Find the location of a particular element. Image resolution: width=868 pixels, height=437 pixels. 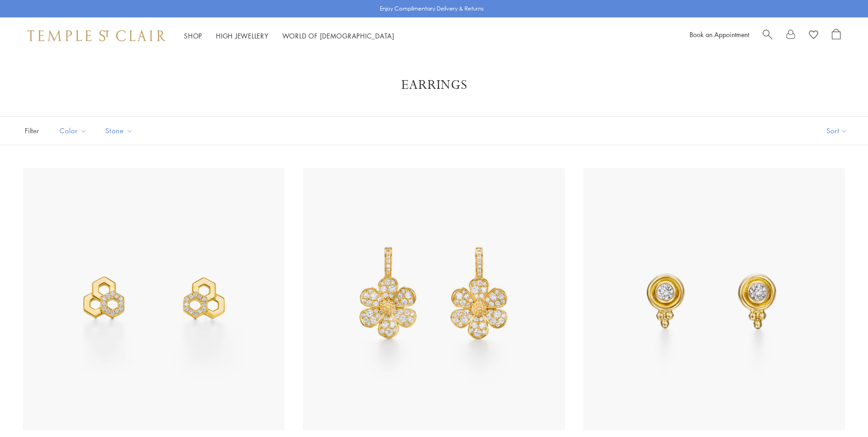

a: 18K Honeycomb Earrings is located at coordinates (154, 299).